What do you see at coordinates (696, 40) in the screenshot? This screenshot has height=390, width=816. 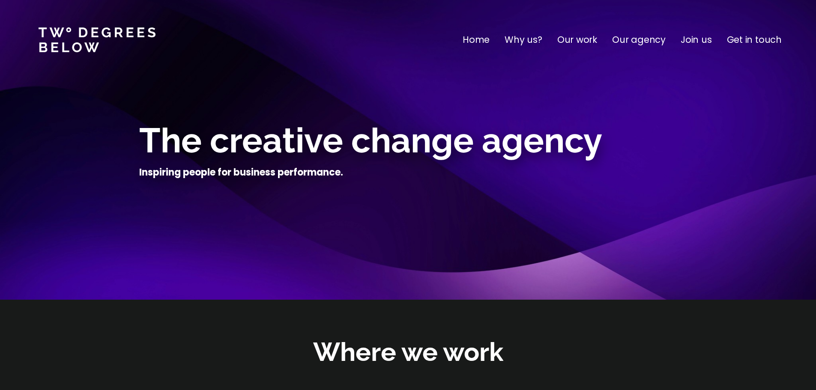 I see `p: Join us` at bounding box center [696, 40].